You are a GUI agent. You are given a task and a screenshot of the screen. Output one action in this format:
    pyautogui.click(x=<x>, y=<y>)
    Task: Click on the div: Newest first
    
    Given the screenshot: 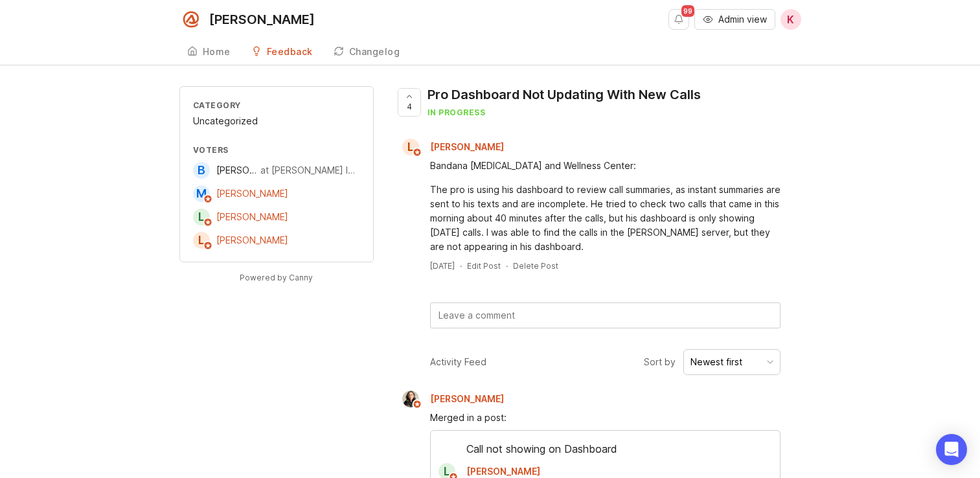 What is the action you would take?
    pyautogui.click(x=716, y=362)
    